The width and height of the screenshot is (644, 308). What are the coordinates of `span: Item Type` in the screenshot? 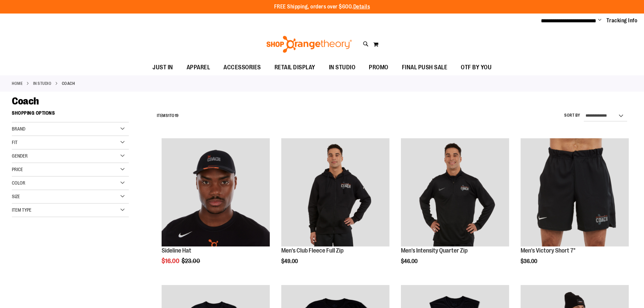 It's located at (21, 210).